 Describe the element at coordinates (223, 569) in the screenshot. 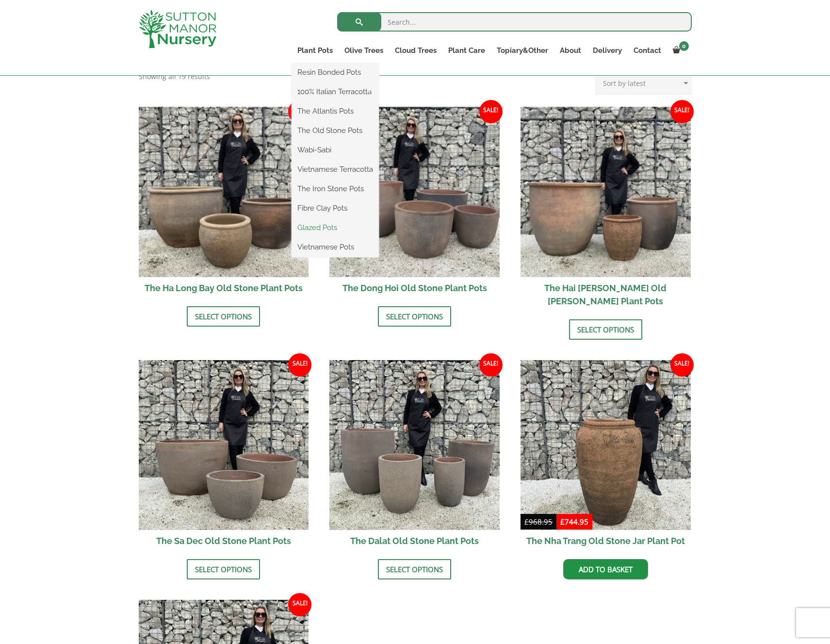

I see `a: Select options for “The Sa Dec Old Stone Plant Pots”` at that location.